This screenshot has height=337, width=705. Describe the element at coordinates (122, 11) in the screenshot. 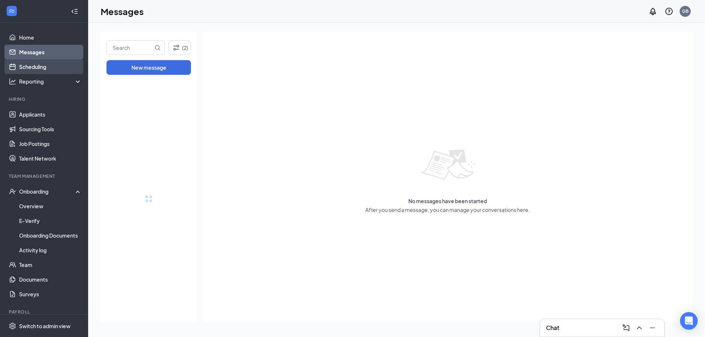

I see `h1: Messages` at that location.